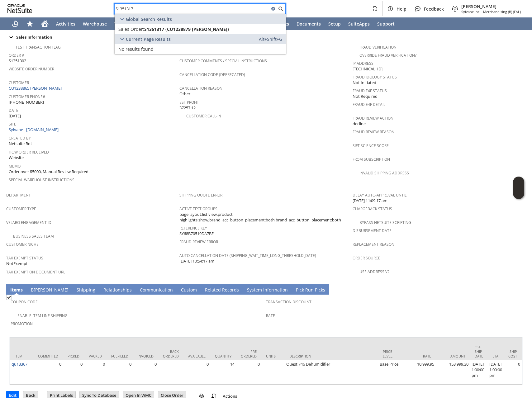  Describe the element at coordinates (141, 290) in the screenshot. I see `span: C` at that location.